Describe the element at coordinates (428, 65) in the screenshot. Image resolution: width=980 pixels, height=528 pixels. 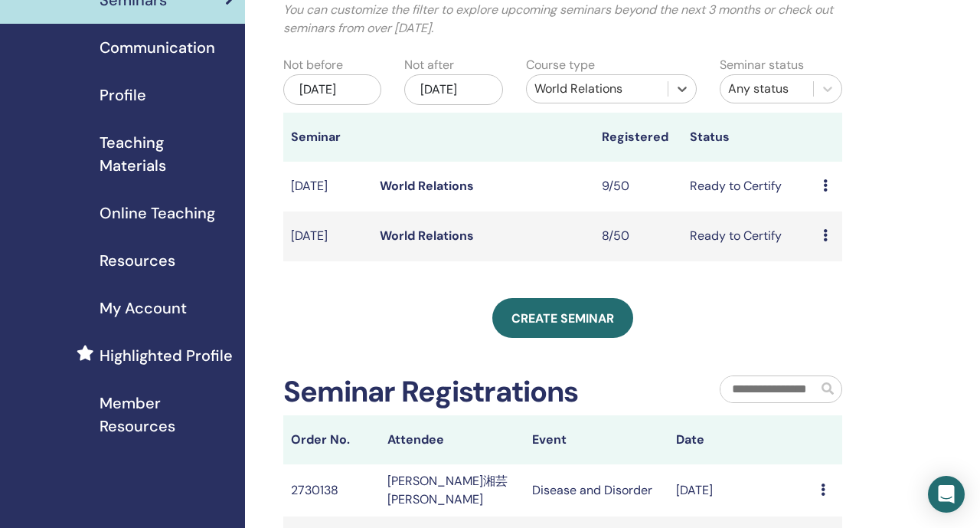
I see `label: Not after` at that location.